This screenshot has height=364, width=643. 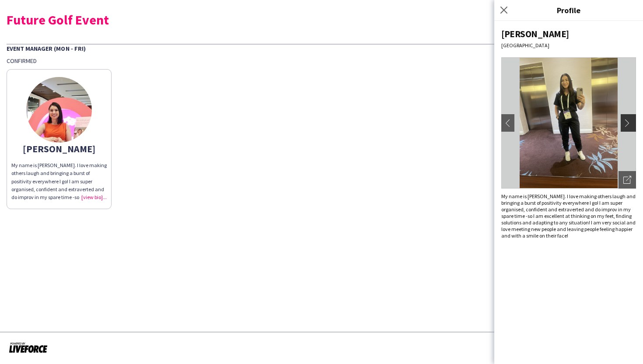 I want to click on img: Crew avatar or photo, so click(x=569, y=123).